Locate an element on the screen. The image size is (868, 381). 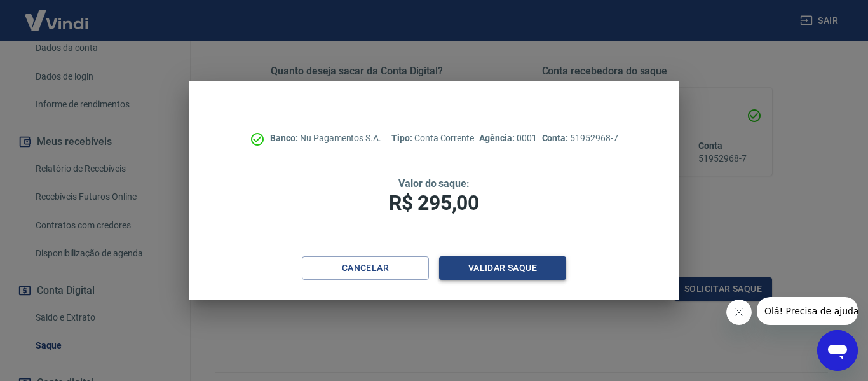
span: Tipo: is located at coordinates (403, 138).